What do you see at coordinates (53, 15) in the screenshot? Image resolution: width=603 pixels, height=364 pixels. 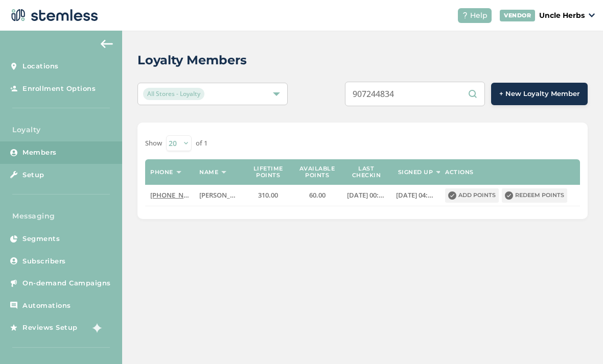 I see `img: logo-dark-0685b13c.svg` at bounding box center [53, 15].